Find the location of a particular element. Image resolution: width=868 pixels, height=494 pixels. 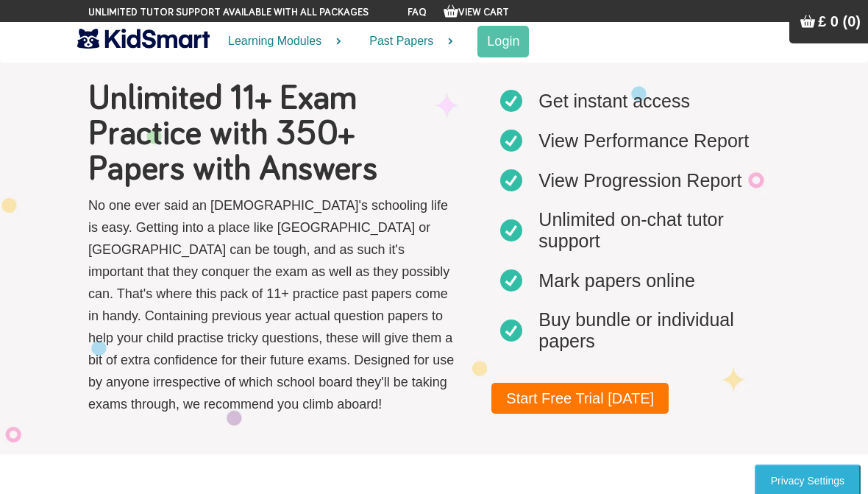

td: Unlimited on-chat tutor support is located at coordinates (651, 230).